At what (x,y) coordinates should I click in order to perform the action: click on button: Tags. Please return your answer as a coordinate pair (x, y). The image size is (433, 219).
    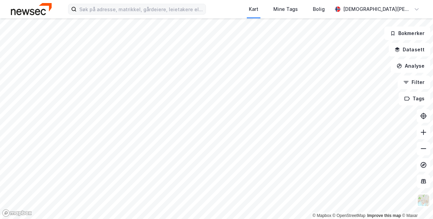
    Looking at the image, I should click on (414, 99).